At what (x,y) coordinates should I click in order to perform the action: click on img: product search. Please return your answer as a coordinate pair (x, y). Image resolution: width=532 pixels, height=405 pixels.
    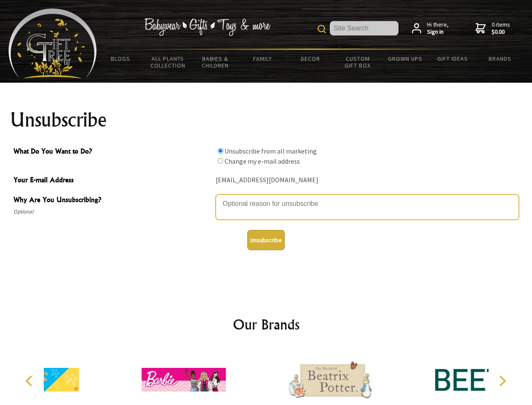
    Looking at the image, I should click on (322, 29).